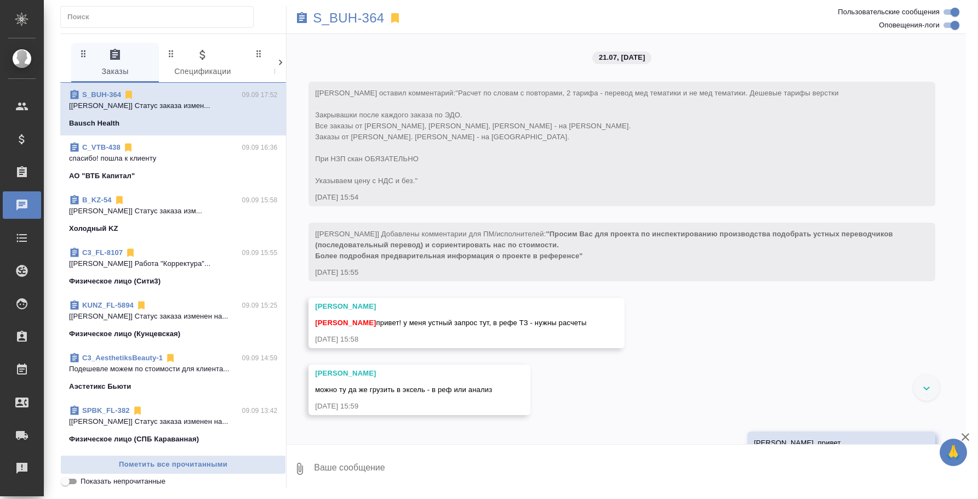  Describe the element at coordinates (122, 357) in the screenshot. I see `a: C3_AesthetiksBeauty-1` at that location.